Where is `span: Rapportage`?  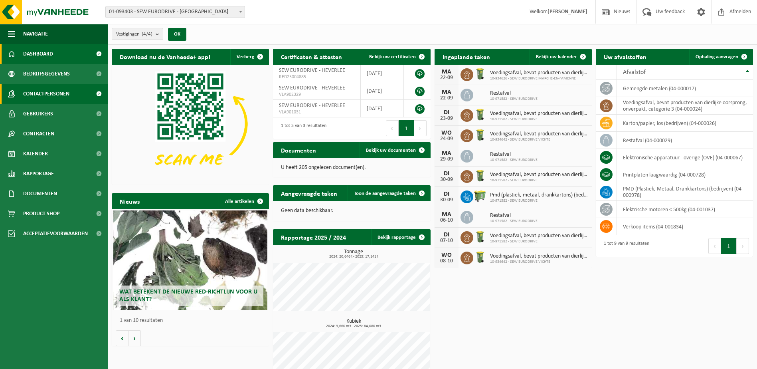
span: Rapportage is located at coordinates (38, 174).